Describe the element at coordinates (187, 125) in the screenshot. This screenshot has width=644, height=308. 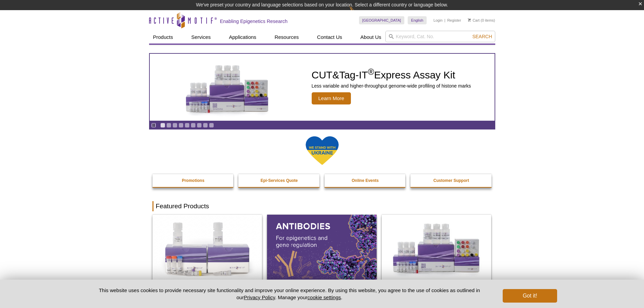
I see `a: Go to slide 5` at that location.